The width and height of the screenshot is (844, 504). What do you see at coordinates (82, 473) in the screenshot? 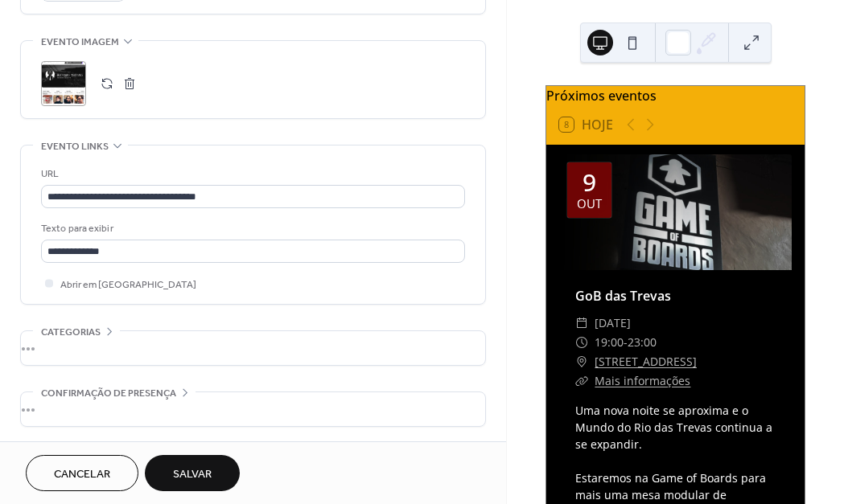
I see `button: Cancelar` at bounding box center [82, 473].